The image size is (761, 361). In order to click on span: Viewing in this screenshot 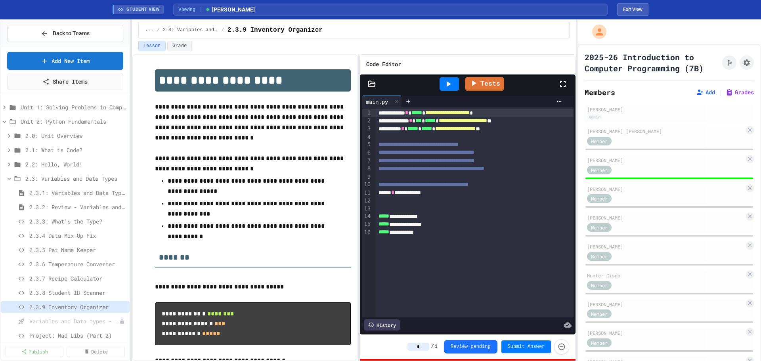, I will do `click(189, 10)`.